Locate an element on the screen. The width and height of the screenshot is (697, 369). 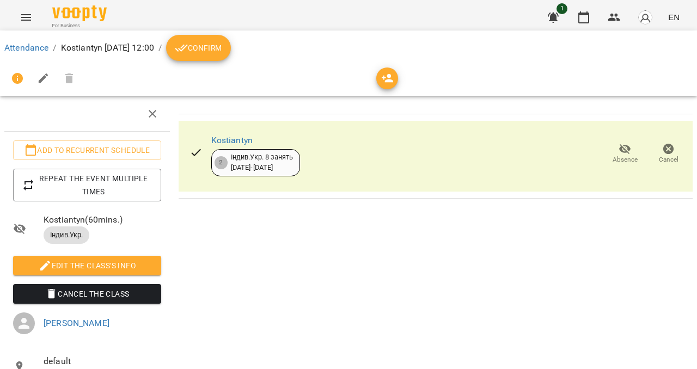
button: Confirm is located at coordinates (198, 48).